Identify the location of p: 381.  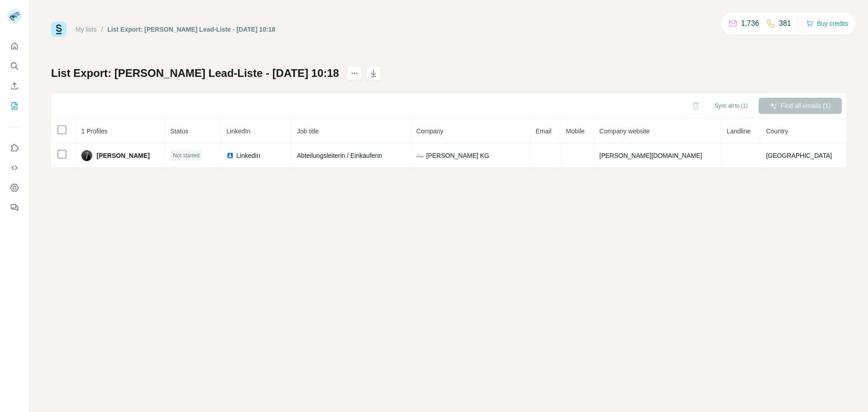
(785, 24).